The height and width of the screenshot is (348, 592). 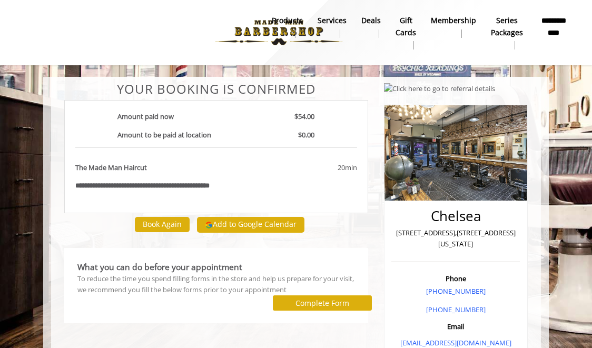 I want to click on a: Productsproducts, so click(x=287, y=27).